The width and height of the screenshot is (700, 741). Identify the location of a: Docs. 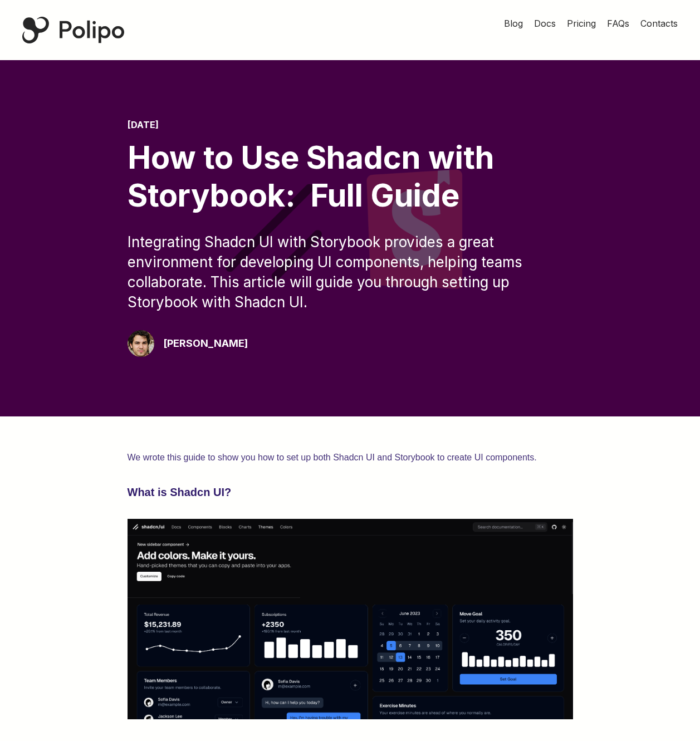
(545, 23).